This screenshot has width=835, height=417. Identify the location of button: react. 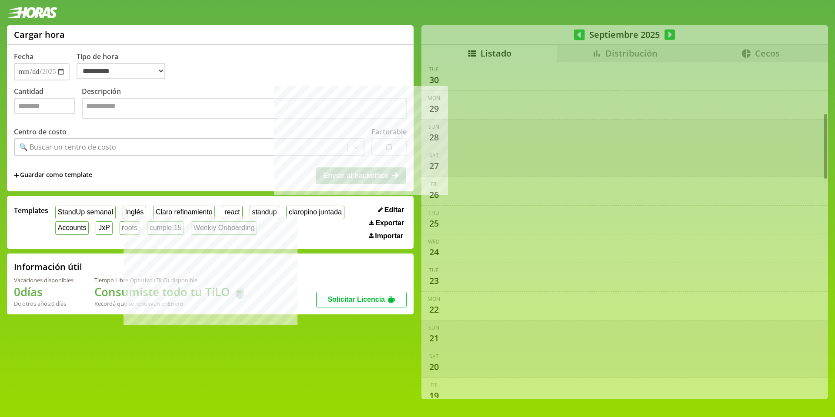
(232, 212).